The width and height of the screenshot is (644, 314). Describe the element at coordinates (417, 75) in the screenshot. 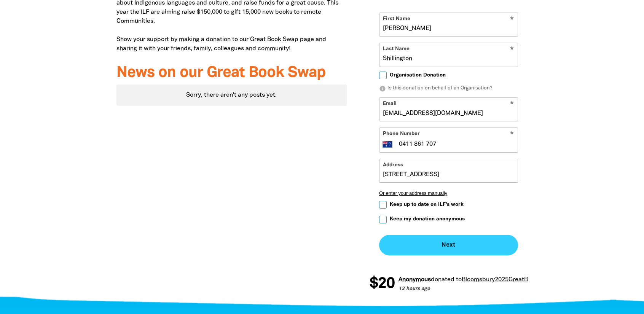

I see `span: Organisation Donation` at that location.